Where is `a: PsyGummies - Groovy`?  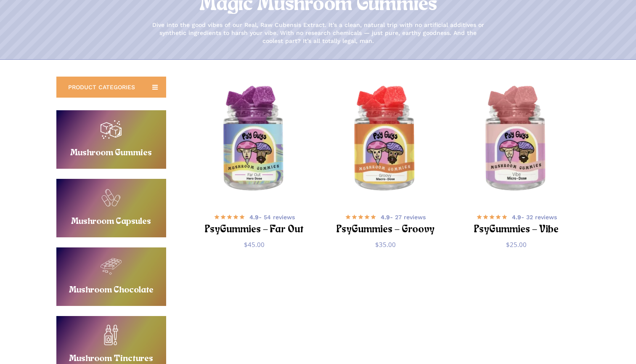 a: PsyGummies - Groovy is located at coordinates (386, 139).